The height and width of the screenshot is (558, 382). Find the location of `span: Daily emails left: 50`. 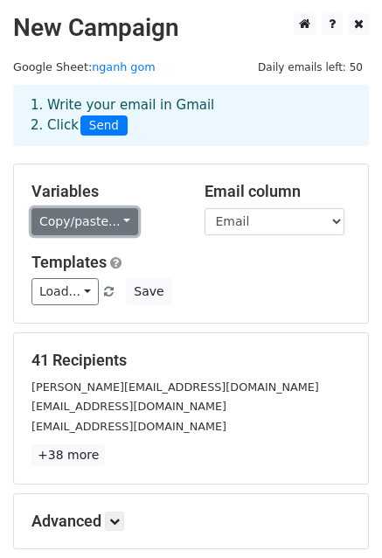

span: Daily emails left: 50 is located at coordinates (310, 67).